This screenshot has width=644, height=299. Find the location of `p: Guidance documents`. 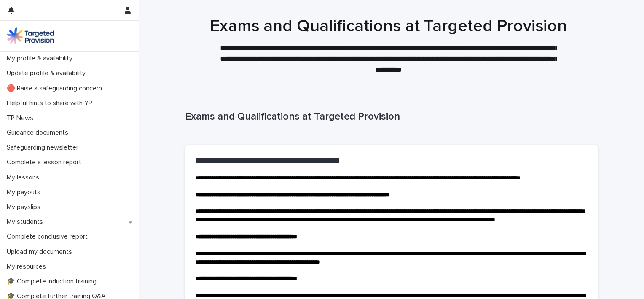

p: Guidance documents is located at coordinates (39, 133).